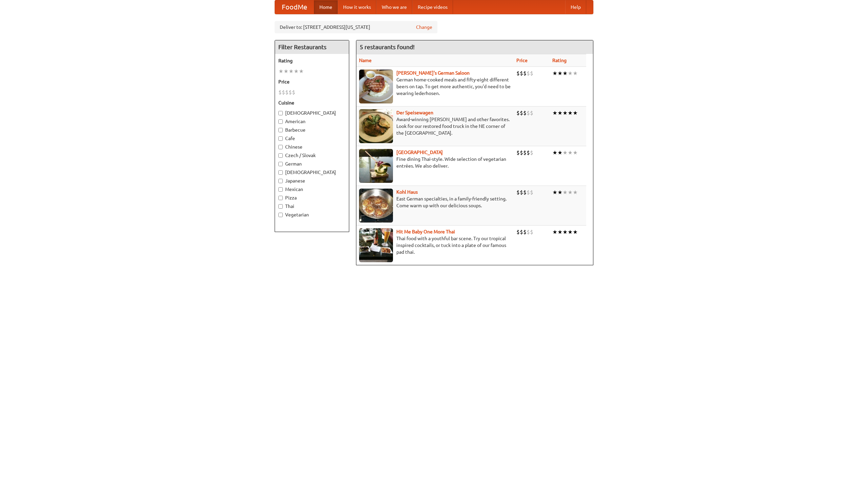 This screenshot has width=868, height=480. I want to click on input: Japanese, so click(280, 181).